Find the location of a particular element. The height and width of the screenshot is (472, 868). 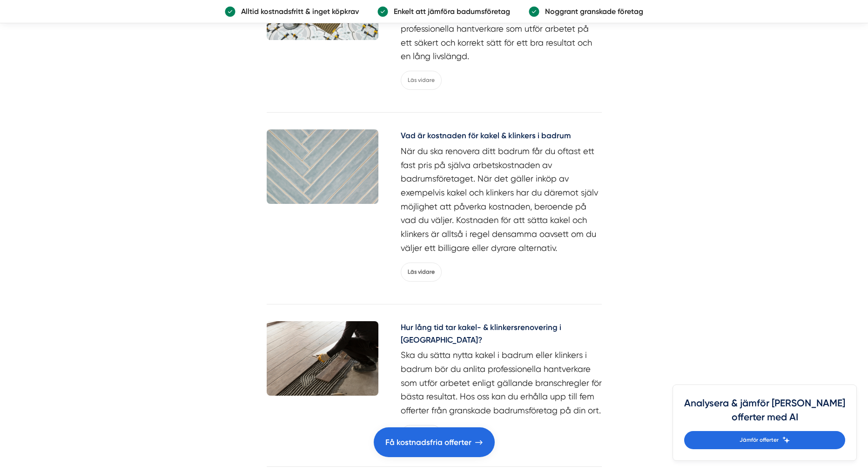

h5: Vad är kostnaden för kakel & klinkers i badrum is located at coordinates (501, 137).